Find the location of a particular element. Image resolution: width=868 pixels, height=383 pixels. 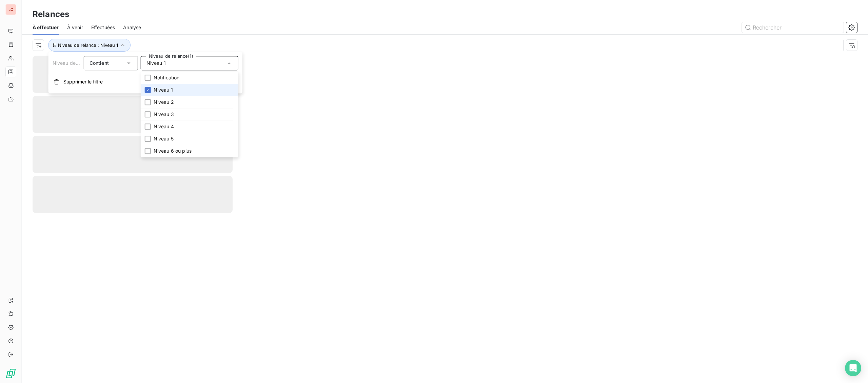

span: Niveau 2 is located at coordinates (164, 102).